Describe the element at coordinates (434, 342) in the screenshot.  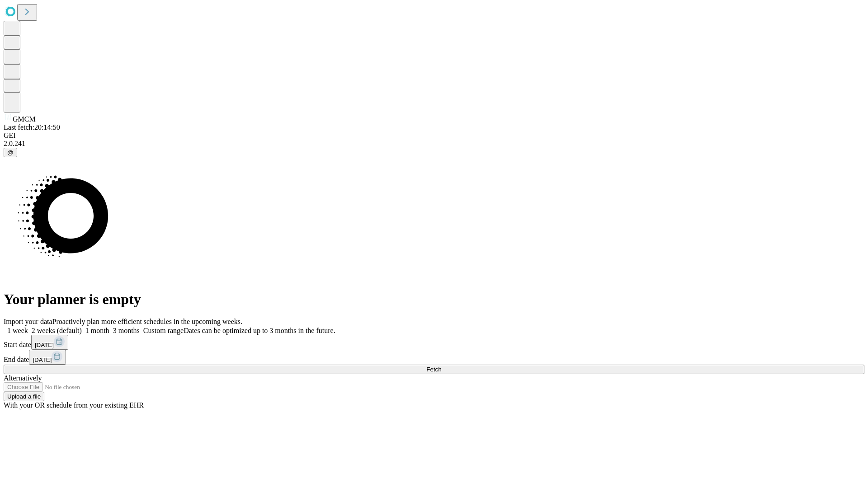
I see `div: Start date` at that location.